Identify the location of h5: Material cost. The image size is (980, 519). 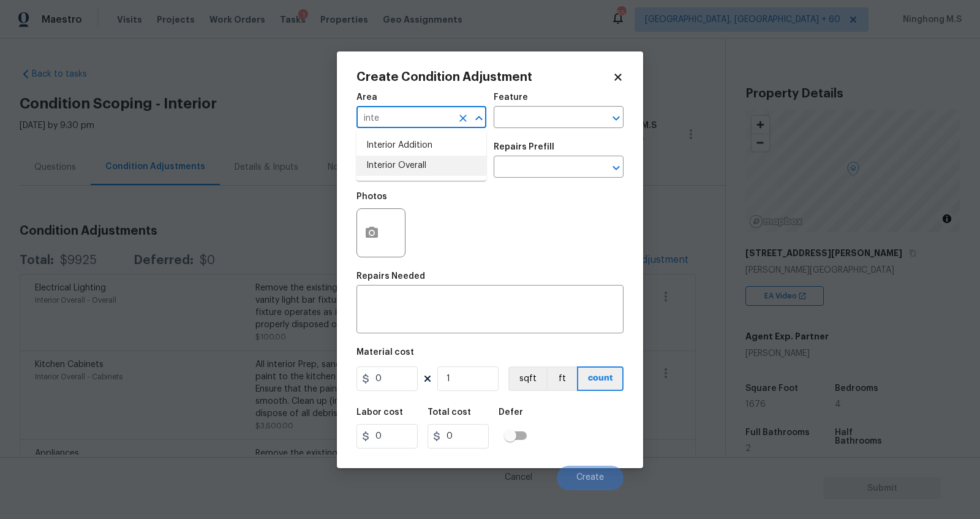
(386, 352).